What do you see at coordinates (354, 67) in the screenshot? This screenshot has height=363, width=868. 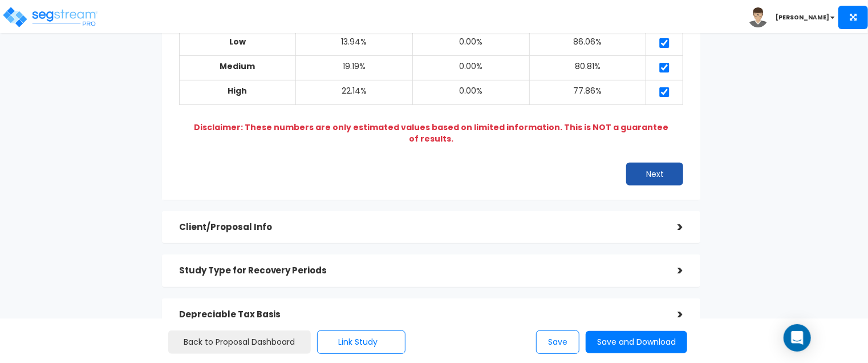 I see `td: 19.19%` at bounding box center [354, 67].